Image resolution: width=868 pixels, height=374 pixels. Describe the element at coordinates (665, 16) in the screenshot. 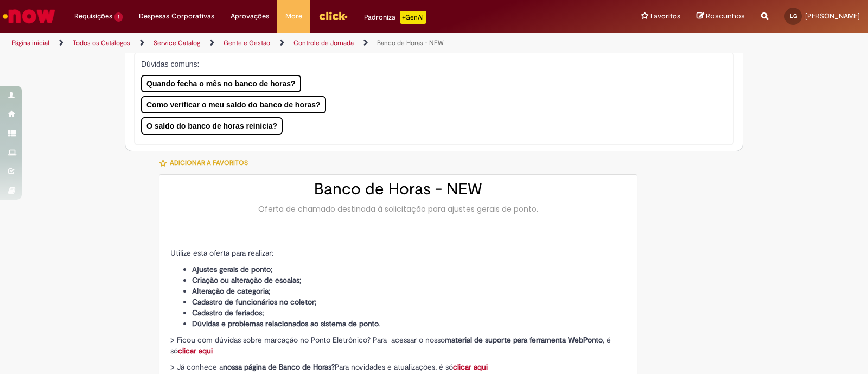

I see `span: Favoritos` at that location.